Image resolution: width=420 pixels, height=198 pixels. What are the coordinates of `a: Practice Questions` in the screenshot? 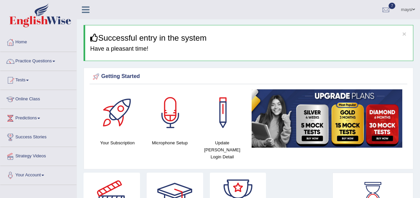 It's located at (38, 60).